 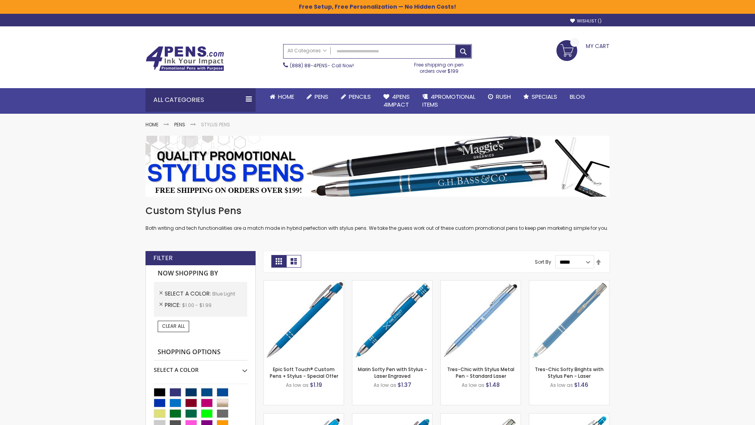 I want to click on label: Sort By, so click(x=543, y=262).